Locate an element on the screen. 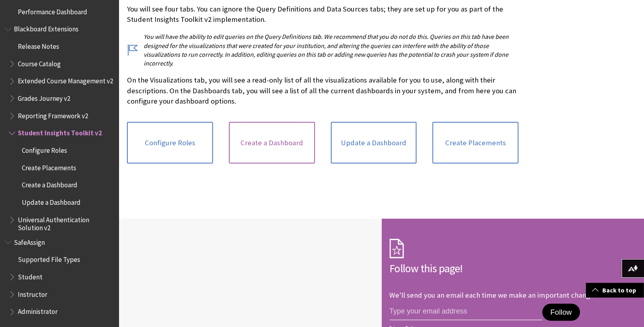 Image resolution: width=644 pixels, height=327 pixels. a: Create a Dashboard is located at coordinates (272, 143).